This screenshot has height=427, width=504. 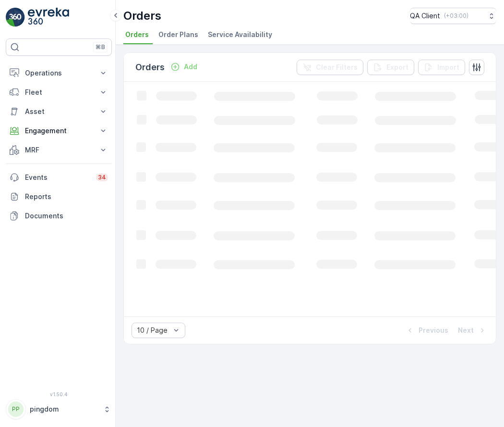 What do you see at coordinates (442, 67) in the screenshot?
I see `button: Import` at bounding box center [442, 67].